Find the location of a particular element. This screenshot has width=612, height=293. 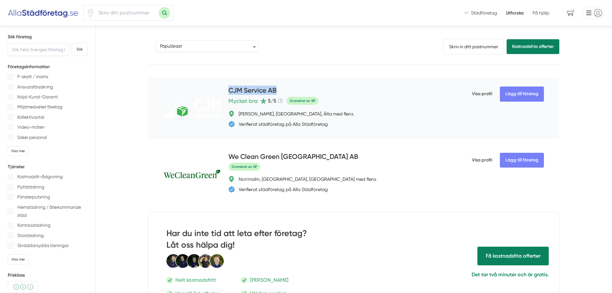

a: Kostnadsfria offerter is located at coordinates (533, 47).